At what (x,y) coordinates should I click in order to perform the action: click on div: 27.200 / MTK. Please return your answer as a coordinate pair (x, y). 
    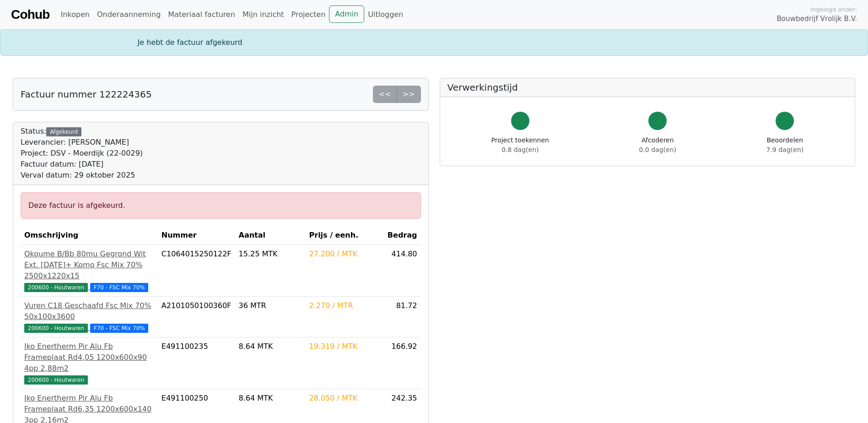
    Looking at the image, I should click on (345, 254).